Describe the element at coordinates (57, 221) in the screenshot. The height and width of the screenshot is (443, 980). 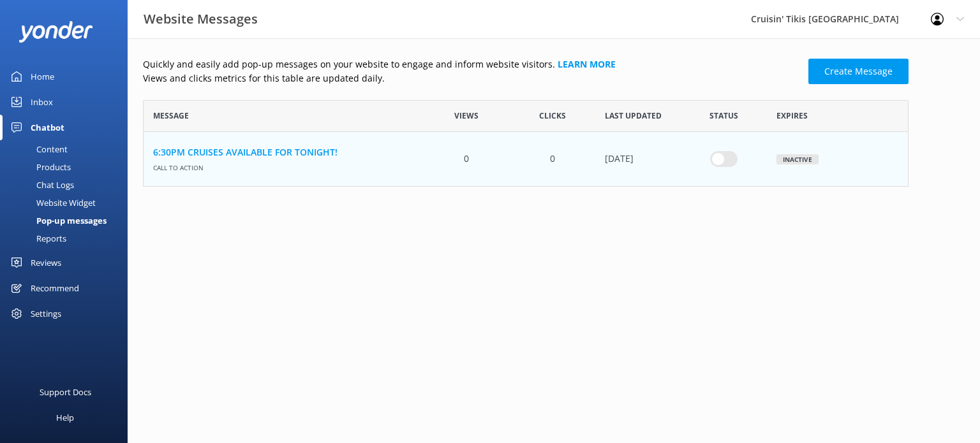
I see `div: Pop-up messages` at that location.